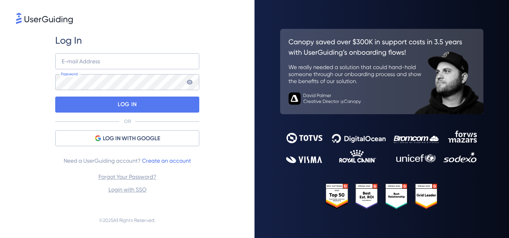 The width and height of the screenshot is (509, 238). Describe the element at coordinates (44, 18) in the screenshot. I see `img: 8faab4ba6bc7696a72372aa768b0286c.svg` at that location.